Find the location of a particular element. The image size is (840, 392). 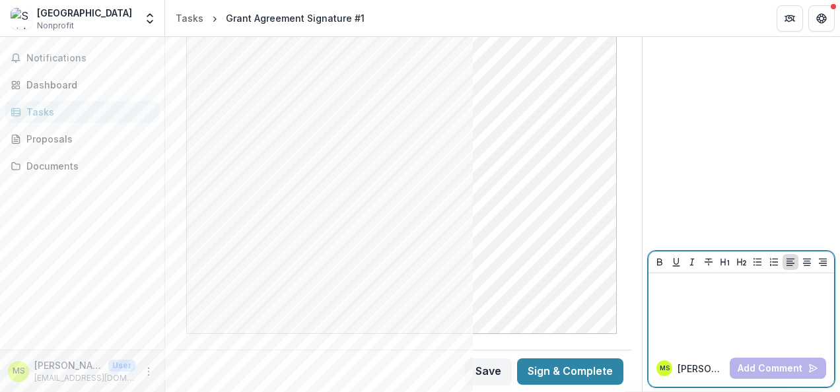

button: Save is located at coordinates (488, 372).